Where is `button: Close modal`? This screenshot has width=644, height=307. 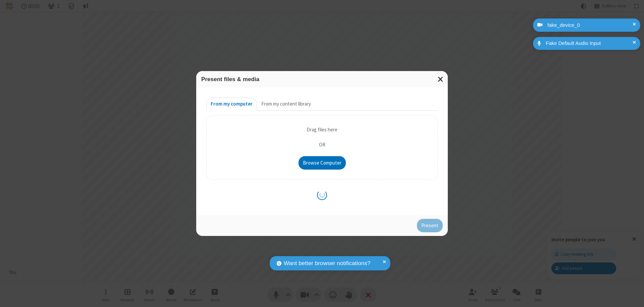 button: Close modal is located at coordinates (441, 79).